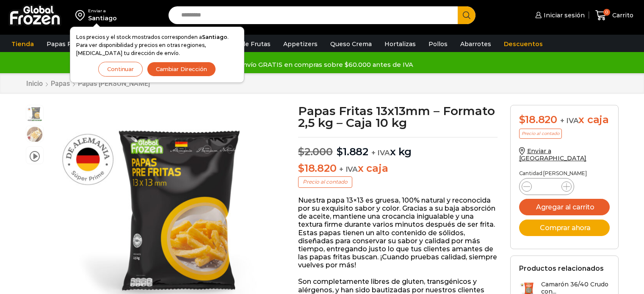 This screenshot has height=294, width=644. What do you see at coordinates (157, 45) in the screenshot?
I see `p: Los precios y el stock mostrados corresponden a . Para ver disponibilidad y precios en otras regi...` at bounding box center [157, 45].